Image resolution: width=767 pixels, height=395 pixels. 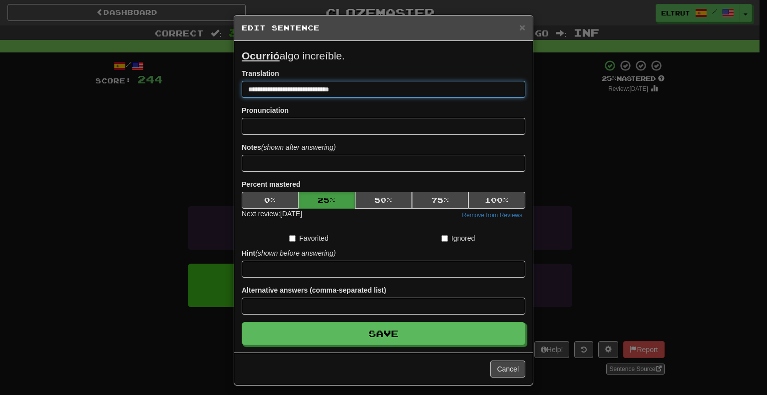 What do you see at coordinates (314, 290) in the screenshot?
I see `label: Alternative answers (comma-separated list)` at bounding box center [314, 290].